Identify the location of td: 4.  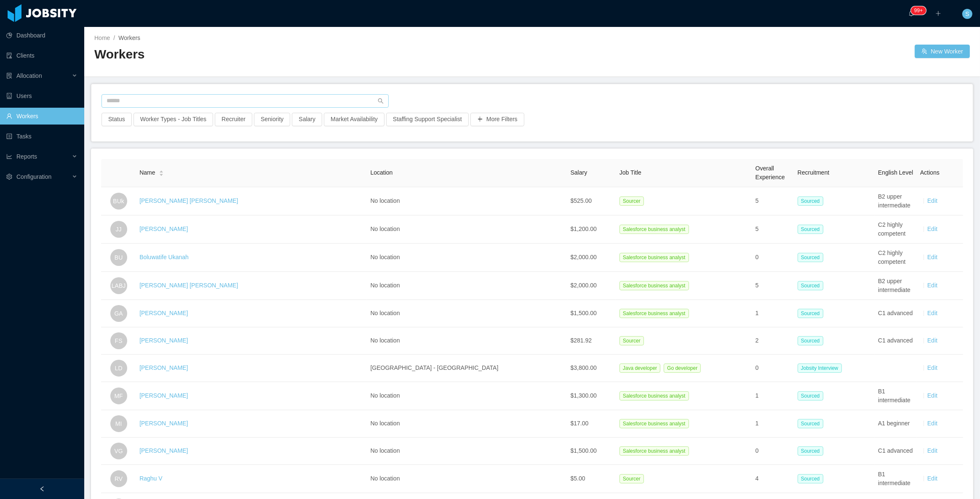
(773, 479).